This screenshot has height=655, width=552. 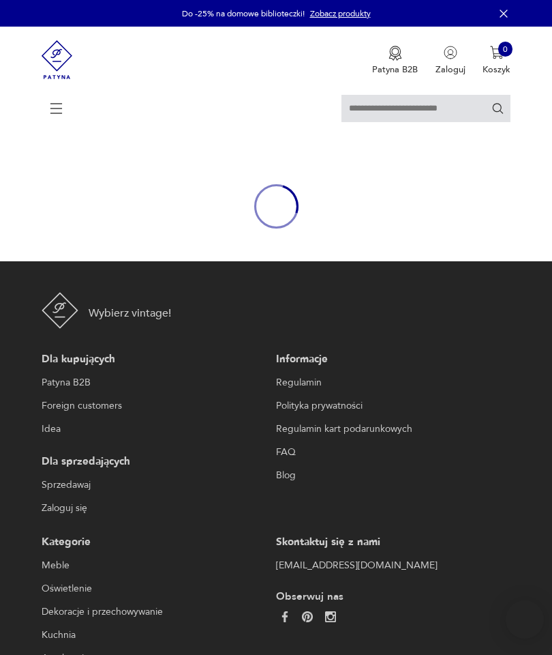 I want to click on img: Ikona koszyka, so click(x=497, y=53).